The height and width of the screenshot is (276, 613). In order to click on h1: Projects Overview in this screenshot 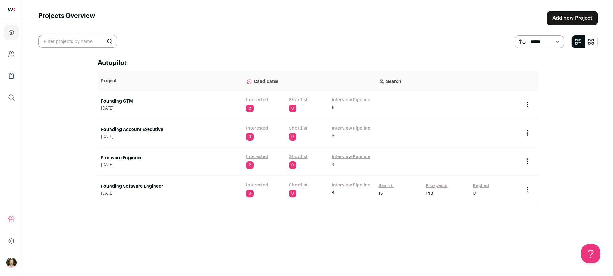, I will do `click(67, 18)`.